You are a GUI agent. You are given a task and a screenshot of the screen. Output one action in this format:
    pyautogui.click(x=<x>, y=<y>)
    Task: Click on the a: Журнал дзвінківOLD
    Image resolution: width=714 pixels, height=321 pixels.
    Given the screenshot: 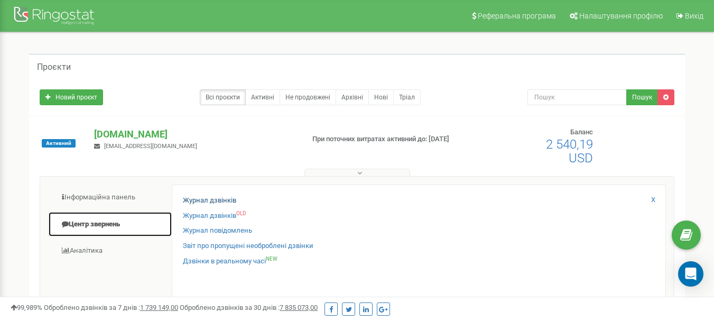 What is the action you would take?
    pyautogui.click(x=214, y=216)
    